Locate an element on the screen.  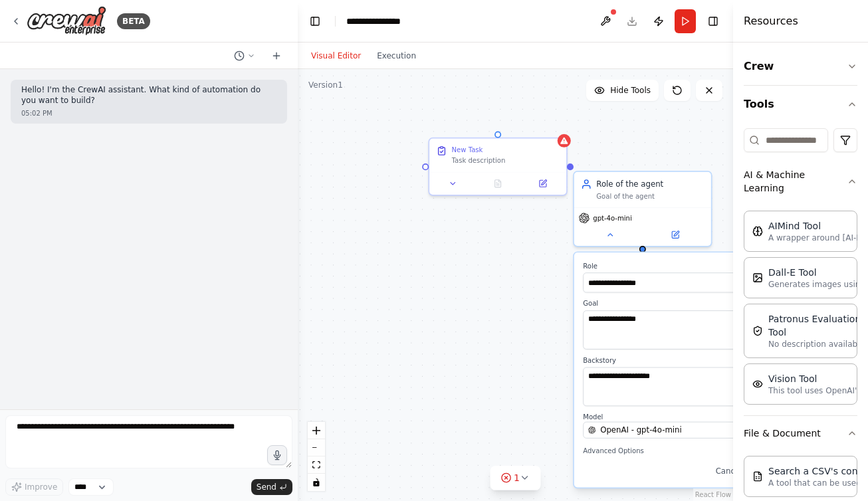
span: Send is located at coordinates (266, 487).